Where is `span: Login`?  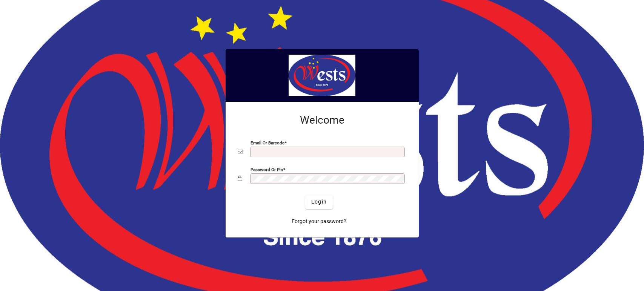 span: Login is located at coordinates (319, 202).